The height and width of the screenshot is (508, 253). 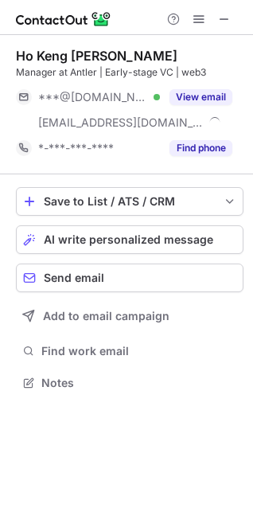 What do you see at coordinates (139, 383) in the screenshot?
I see `span: Notes` at bounding box center [139, 383].